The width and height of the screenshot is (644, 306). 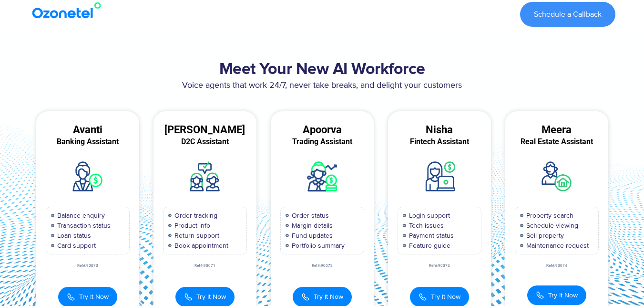 What do you see at coordinates (544, 235) in the screenshot?
I see `span: Sell property` at bounding box center [544, 235].